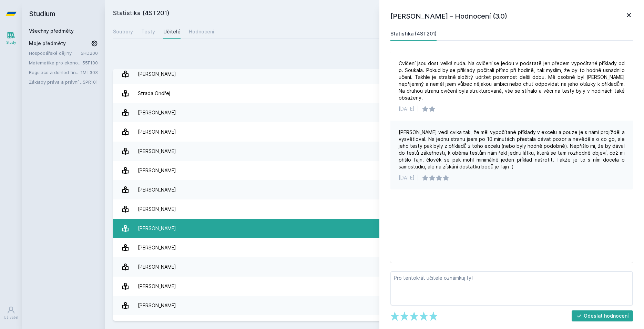 The height and width of the screenshot is (329, 644). What do you see at coordinates (90, 82) in the screenshot?
I see `a: 5PR101` at bounding box center [90, 82].